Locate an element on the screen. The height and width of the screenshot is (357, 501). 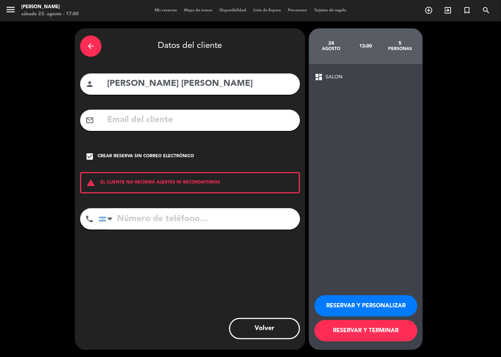
button: RESERVAR Y PERSONALIZAR is located at coordinates (366, 306).